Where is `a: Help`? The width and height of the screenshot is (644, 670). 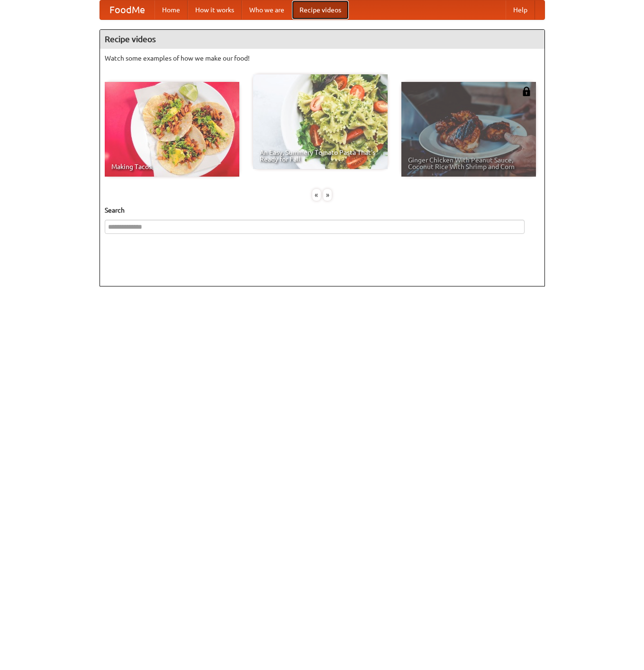 a: Help is located at coordinates (520, 10).